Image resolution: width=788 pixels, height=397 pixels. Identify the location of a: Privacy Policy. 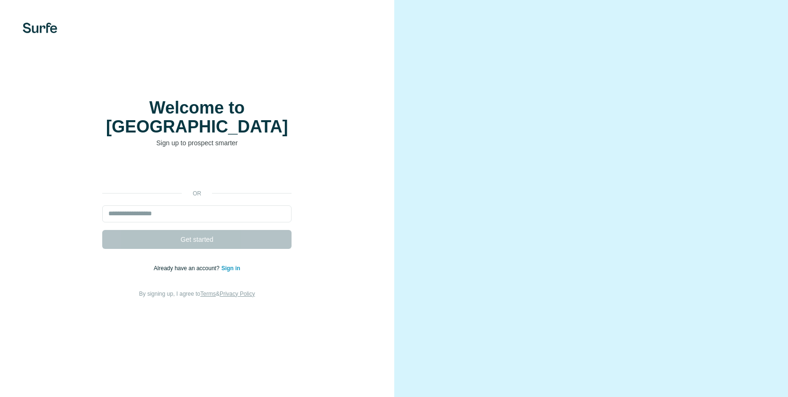
(237, 294).